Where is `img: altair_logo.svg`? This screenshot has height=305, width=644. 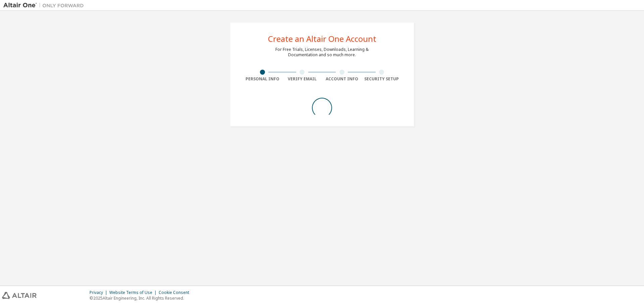 img: altair_logo.svg is located at coordinates (19, 295).